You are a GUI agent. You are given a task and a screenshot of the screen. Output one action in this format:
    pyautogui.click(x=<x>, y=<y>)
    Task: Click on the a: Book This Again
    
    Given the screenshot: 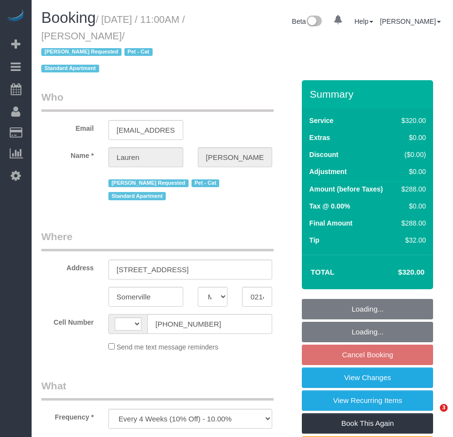 What is the action you would take?
    pyautogui.click(x=367, y=423)
    